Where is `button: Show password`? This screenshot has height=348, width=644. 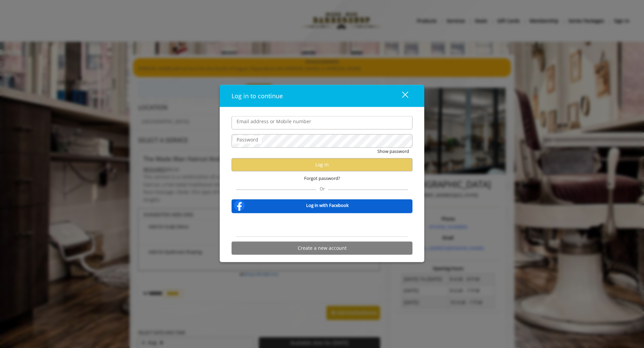 button: Show password is located at coordinates (393, 151).